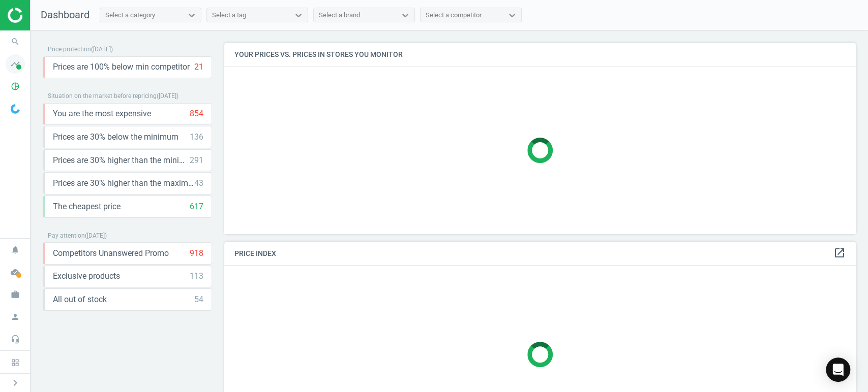  What do you see at coordinates (197, 254) in the screenshot?
I see `div: 918` at bounding box center [197, 254].